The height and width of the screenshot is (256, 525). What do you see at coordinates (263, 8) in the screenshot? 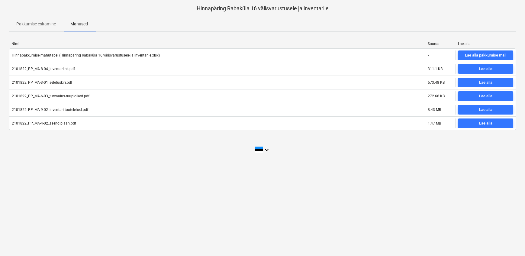
I see `p: Hinnapäring Rabaküla 16 välisvarustusele ja inventarile` at bounding box center [263, 8].